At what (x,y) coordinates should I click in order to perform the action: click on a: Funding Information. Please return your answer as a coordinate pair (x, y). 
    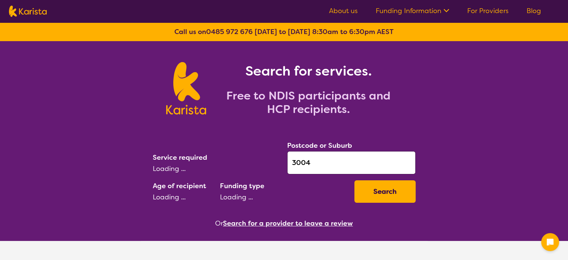
    Looking at the image, I should click on (412, 11).